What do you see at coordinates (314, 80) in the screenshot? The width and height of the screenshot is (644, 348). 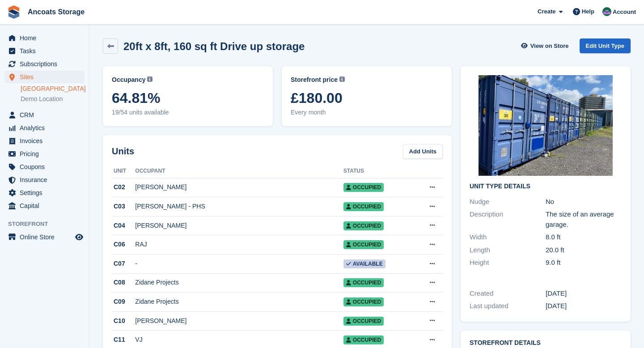 I see `span: Storefront price` at bounding box center [314, 80].